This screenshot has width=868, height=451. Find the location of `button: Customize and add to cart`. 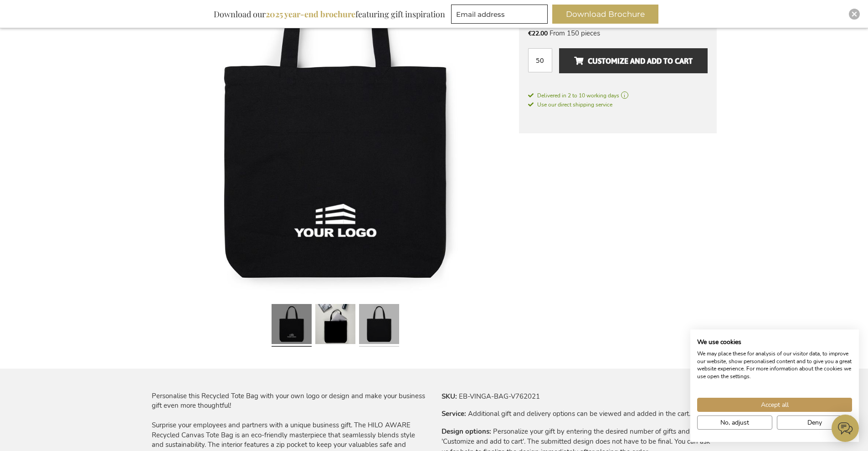

button: Customize and add to cart is located at coordinates (633, 61).